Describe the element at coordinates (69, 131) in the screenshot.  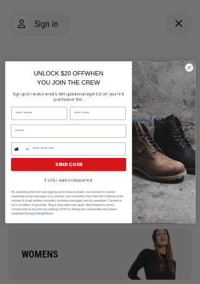
I see `input: Email` at that location.